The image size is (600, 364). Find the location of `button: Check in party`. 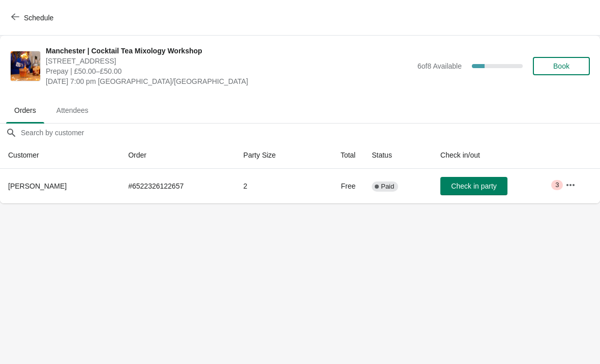

button: Check in party is located at coordinates (474, 186).